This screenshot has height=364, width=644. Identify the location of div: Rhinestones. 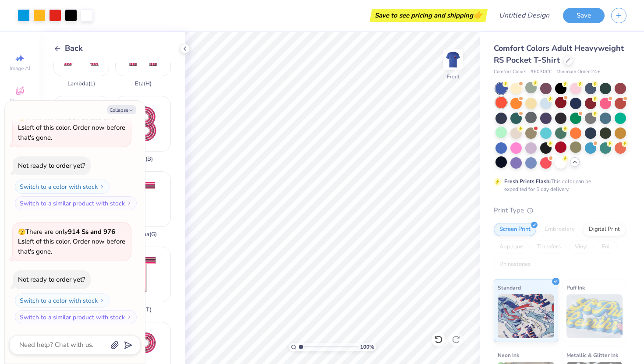
(515, 265).